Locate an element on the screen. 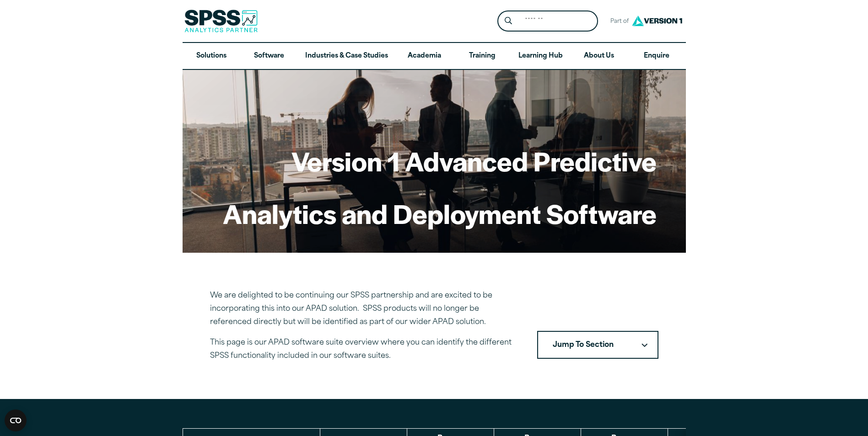 This screenshot has width=868, height=436. form: Site Header Search Form is located at coordinates (547, 21).